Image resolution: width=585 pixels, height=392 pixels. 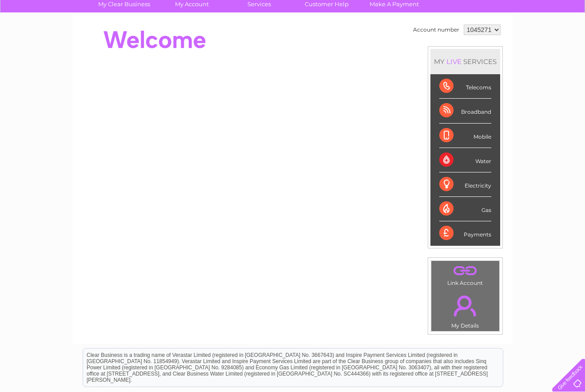 I want to click on div: Gas, so click(x=465, y=209).